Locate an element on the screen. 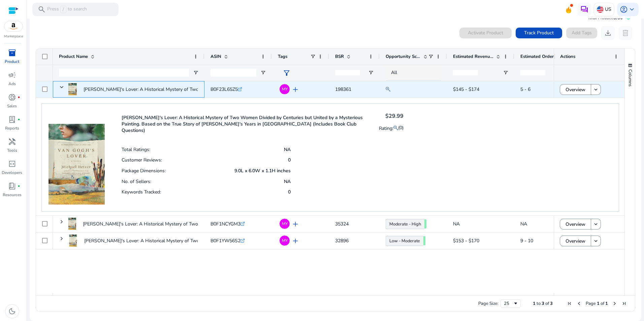 The height and width of the screenshot is (321, 644). p: US is located at coordinates (608, 9).